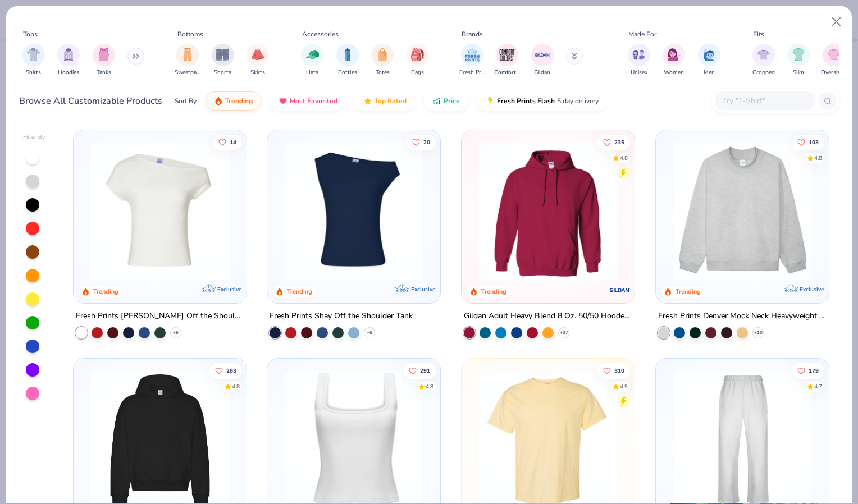 Image resolution: width=858 pixels, height=504 pixels. Describe the element at coordinates (428, 142) in the screenshot. I see `span: 20` at that location.